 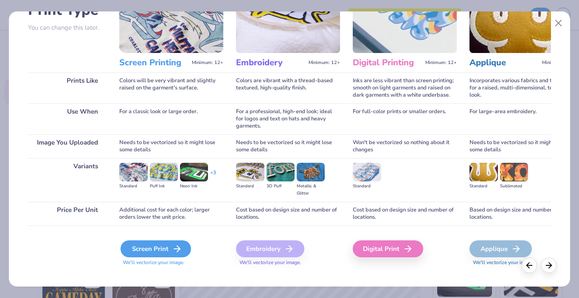 What do you see at coordinates (67, 146) in the screenshot?
I see `div: Image You Uploaded` at bounding box center [67, 146].